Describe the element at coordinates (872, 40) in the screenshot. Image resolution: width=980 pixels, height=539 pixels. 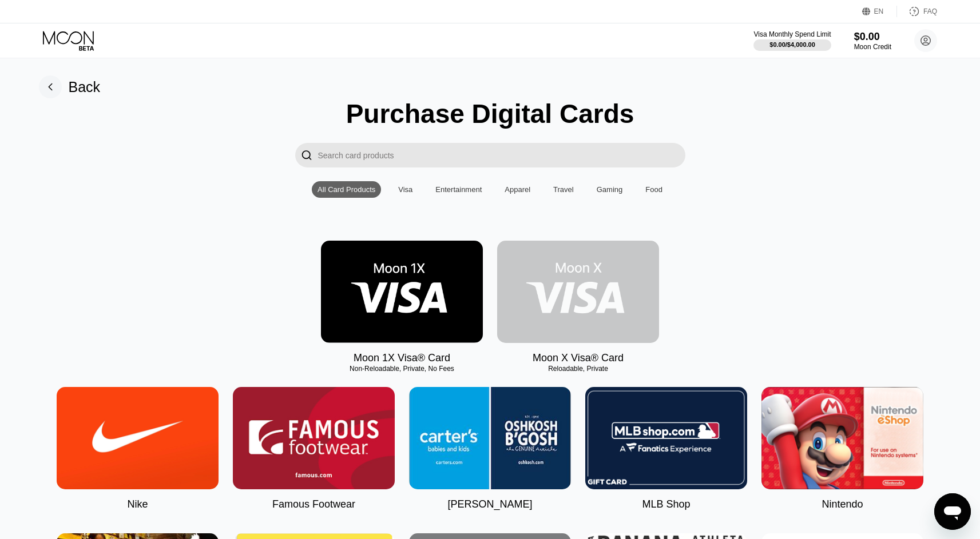
I see `div: $0.00Moon Credit` at that location.